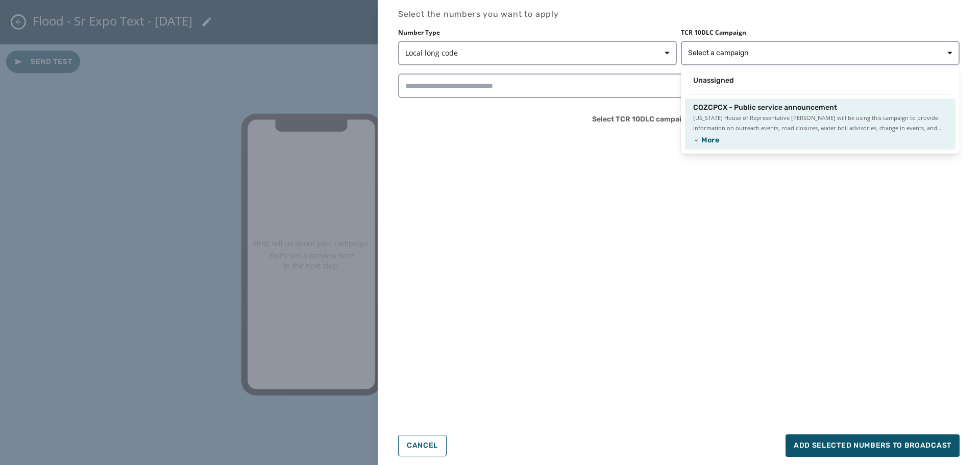  What do you see at coordinates (820, 53) in the screenshot?
I see `button: Select a campaign` at bounding box center [820, 53].